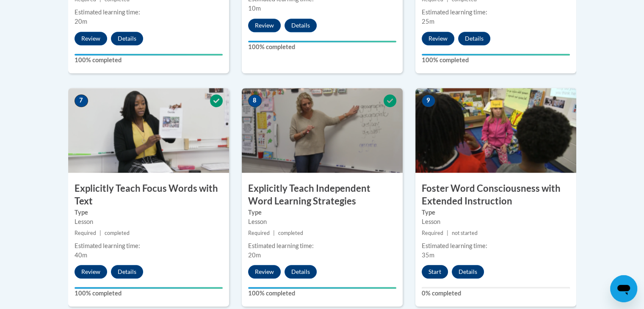 This screenshot has height=309, width=644. I want to click on label: 0% completed, so click(496, 293).